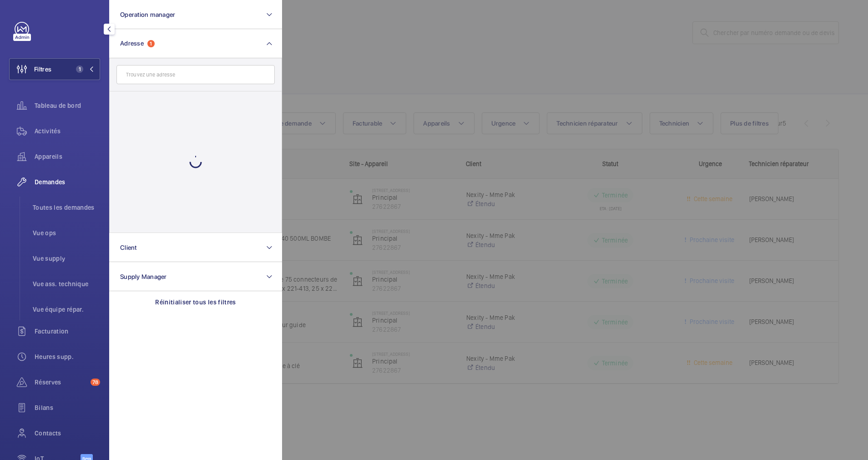 Image resolution: width=868 pixels, height=460 pixels. Describe the element at coordinates (66, 233) in the screenshot. I see `span: Vue ops` at that location.